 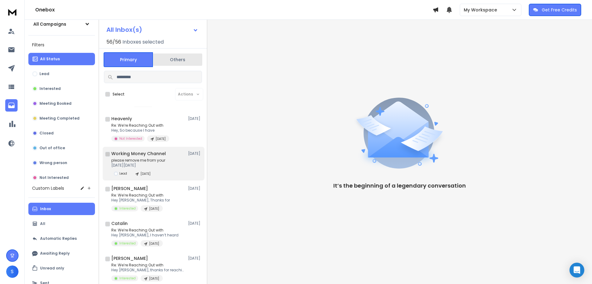 I want to click on button: All, so click(x=62, y=223).